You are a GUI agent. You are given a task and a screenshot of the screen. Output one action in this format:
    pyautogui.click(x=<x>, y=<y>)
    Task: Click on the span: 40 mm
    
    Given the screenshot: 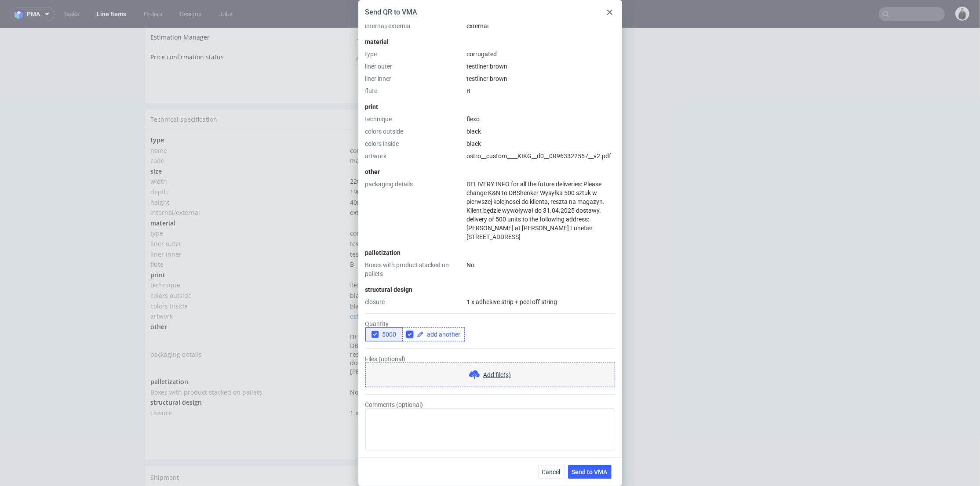 What is the action you would take?
    pyautogui.click(x=359, y=174)
    